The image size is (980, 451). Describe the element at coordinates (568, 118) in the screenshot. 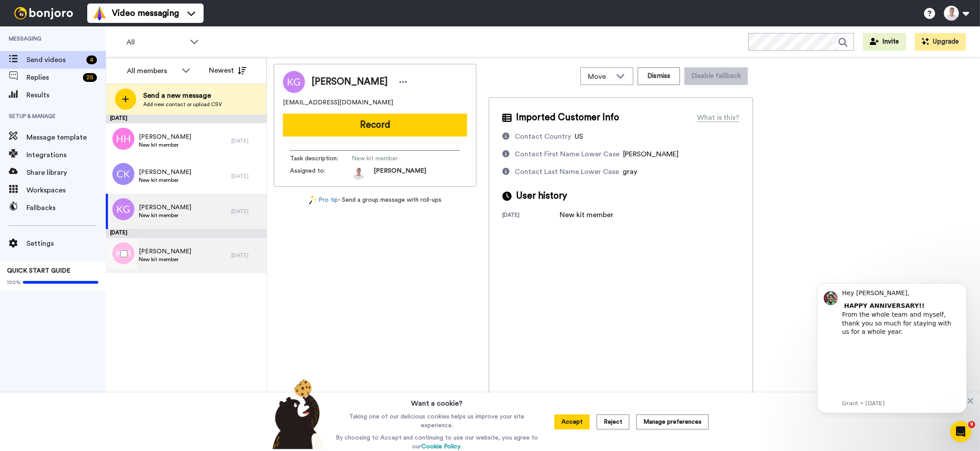

I see `span: Imported Customer Info` at that location.